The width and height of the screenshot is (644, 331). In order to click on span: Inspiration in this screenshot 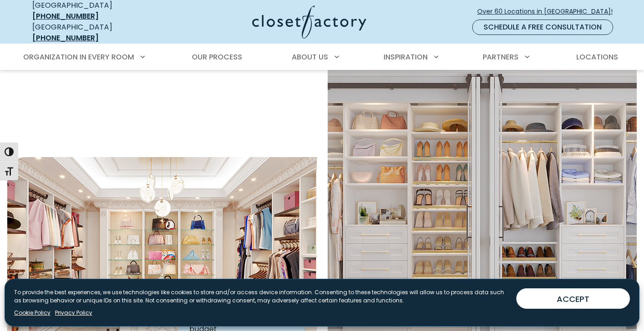, I will do `click(405, 57)`.